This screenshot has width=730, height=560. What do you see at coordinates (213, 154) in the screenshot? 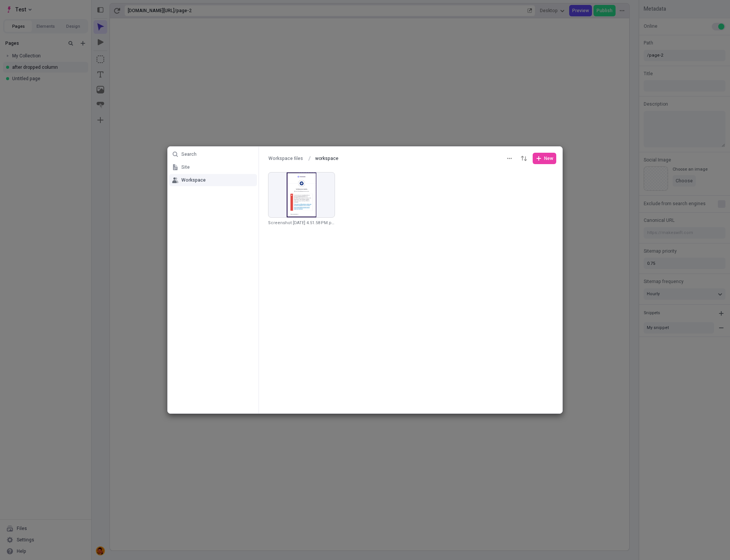
I see `button: Search` at bounding box center [213, 154].